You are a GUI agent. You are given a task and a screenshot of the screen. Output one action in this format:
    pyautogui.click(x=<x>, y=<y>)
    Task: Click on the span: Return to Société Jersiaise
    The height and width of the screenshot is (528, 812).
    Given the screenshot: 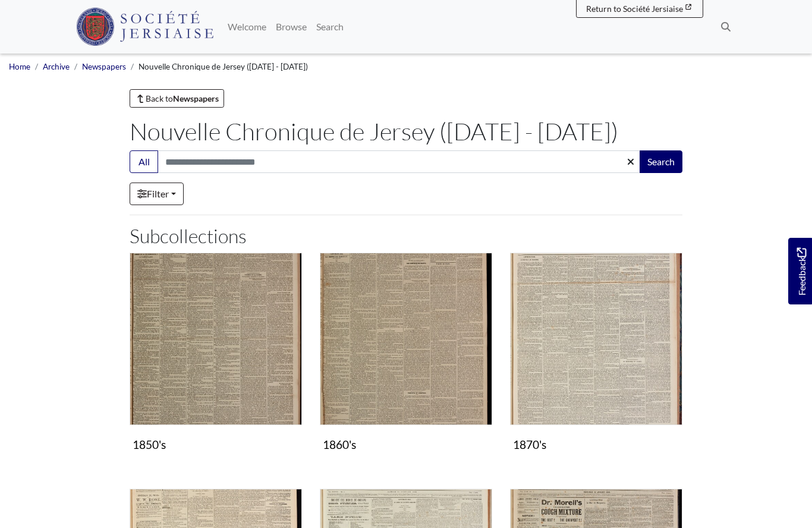 What is the action you would take?
    pyautogui.click(x=634, y=9)
    